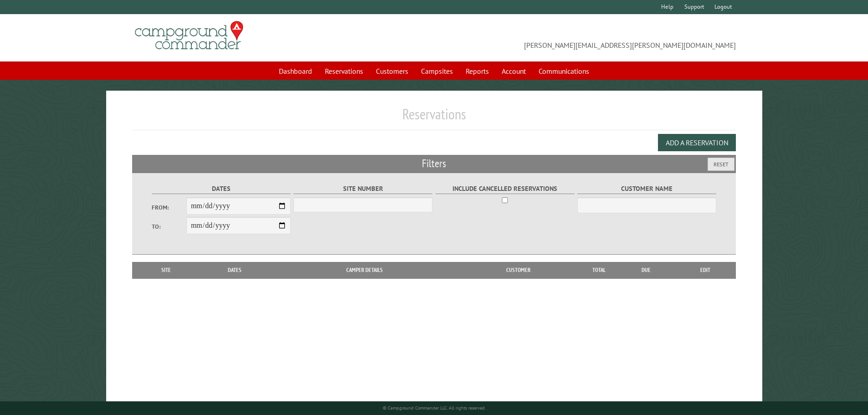  Describe the element at coordinates (505, 189) in the screenshot. I see `label: Include Cancelled Reservations` at that location.